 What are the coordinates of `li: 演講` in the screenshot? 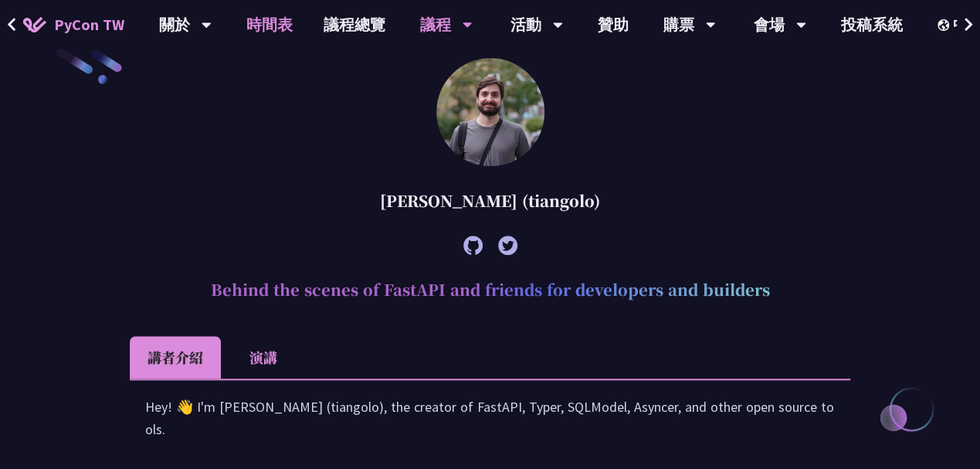 It's located at (263, 357).